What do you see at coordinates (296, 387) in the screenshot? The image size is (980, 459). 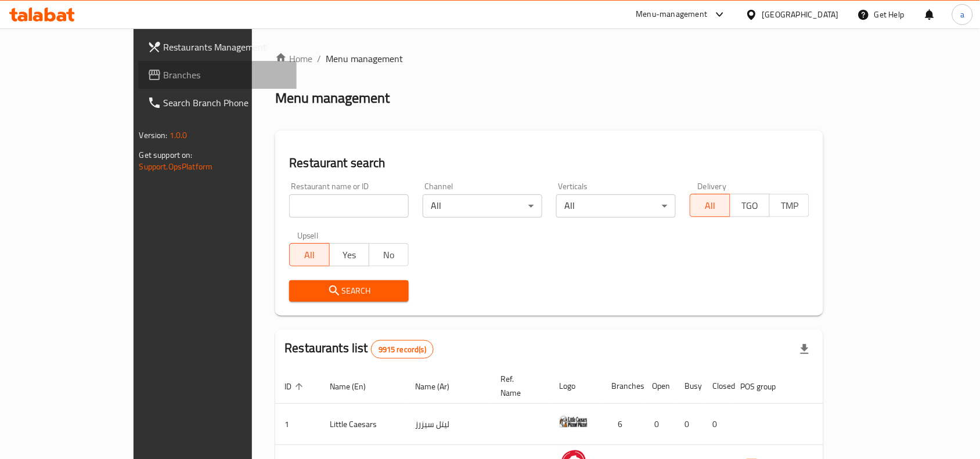 I see `span: ID` at bounding box center [296, 387].